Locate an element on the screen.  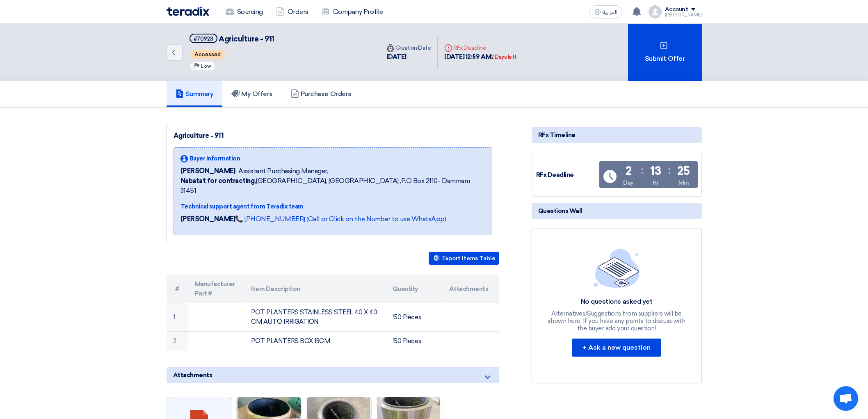
span: العربية is located at coordinates (610, 12).